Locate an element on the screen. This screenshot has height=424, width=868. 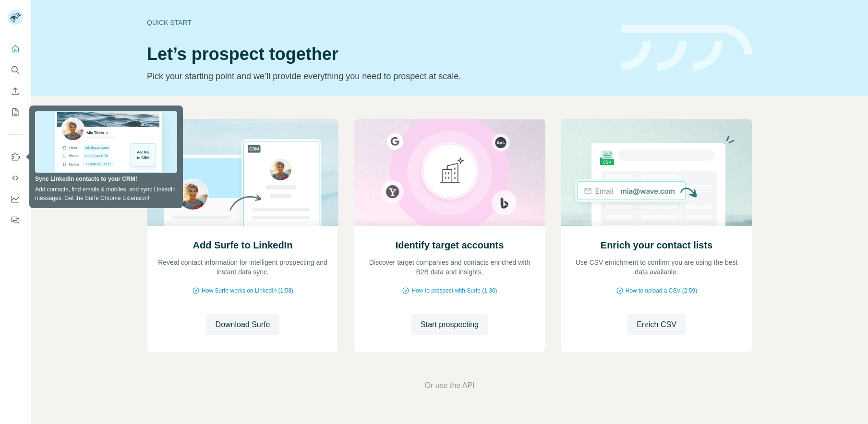
button: Use Surfe API is located at coordinates (15, 178).